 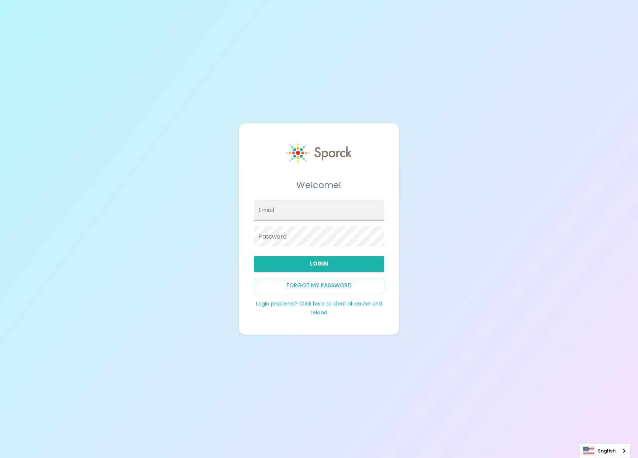 I want to click on div: Language, so click(x=605, y=450).